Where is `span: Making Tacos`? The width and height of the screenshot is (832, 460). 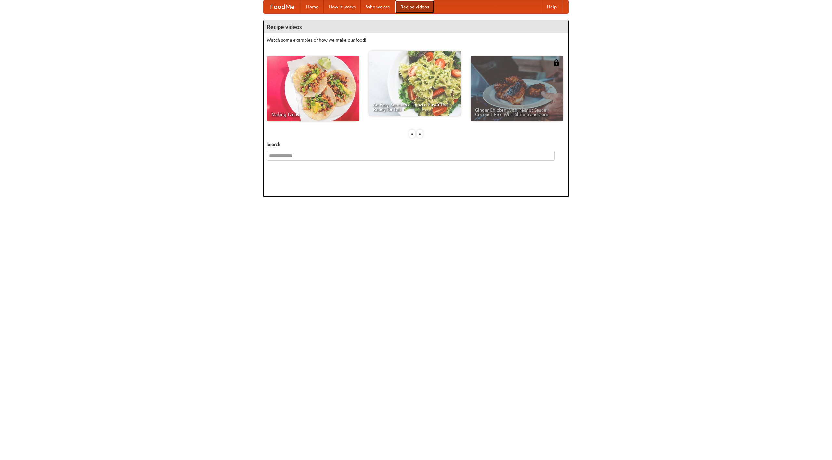 span: Making Tacos is located at coordinates (313, 114).